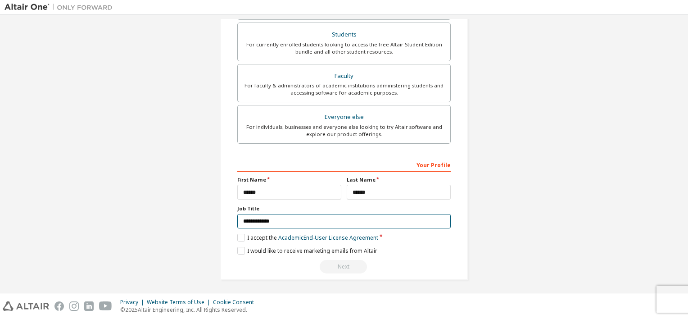 The height and width of the screenshot is (319, 688). Describe the element at coordinates (189, 309) in the screenshot. I see `p: © 2025 Altair Engineering, Inc. All Rights Reserved.` at that location.